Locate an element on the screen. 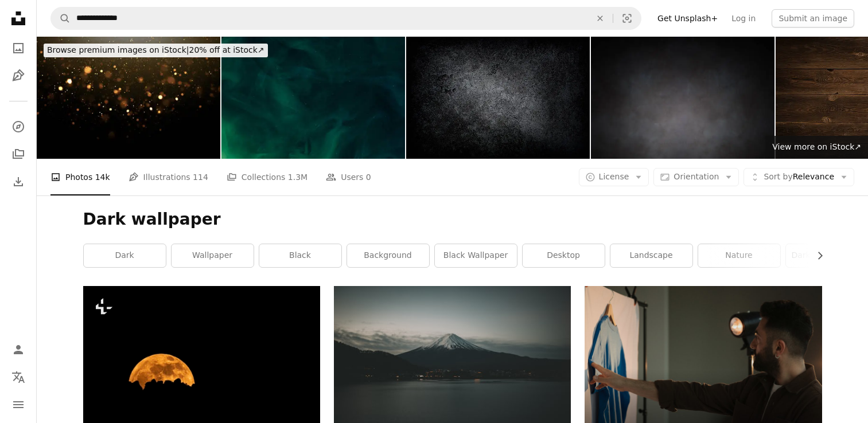 The width and height of the screenshot is (868, 423). a: Log in is located at coordinates (744, 19).